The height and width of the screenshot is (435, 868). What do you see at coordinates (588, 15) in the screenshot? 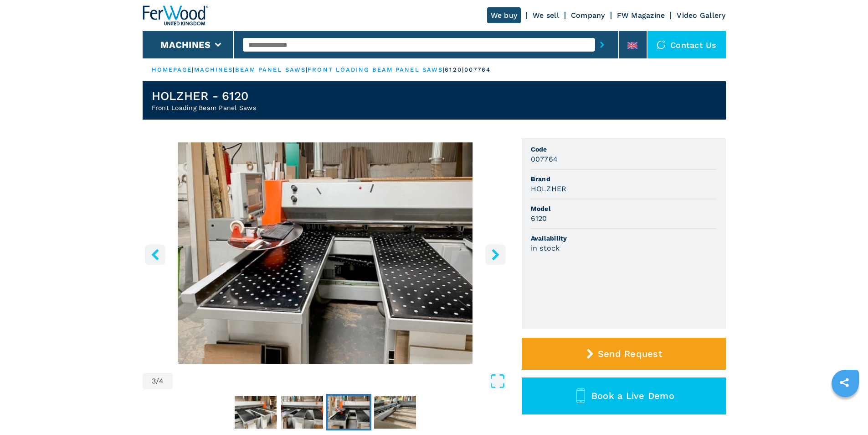
I see `a: Company` at bounding box center [588, 15].